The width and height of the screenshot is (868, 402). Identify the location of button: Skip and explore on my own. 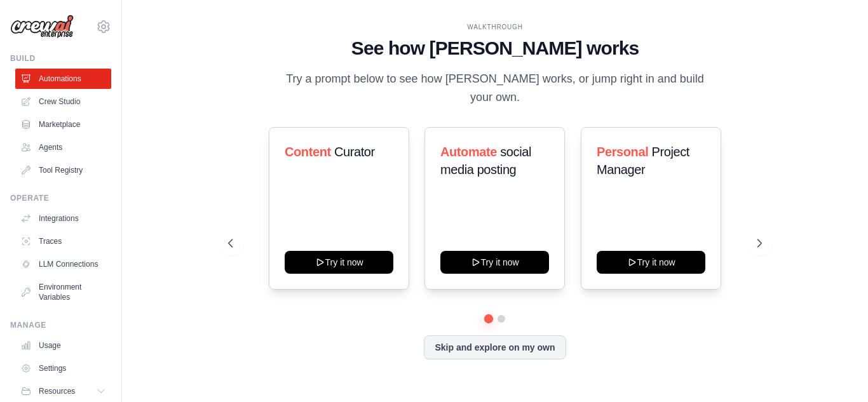
(494, 348).